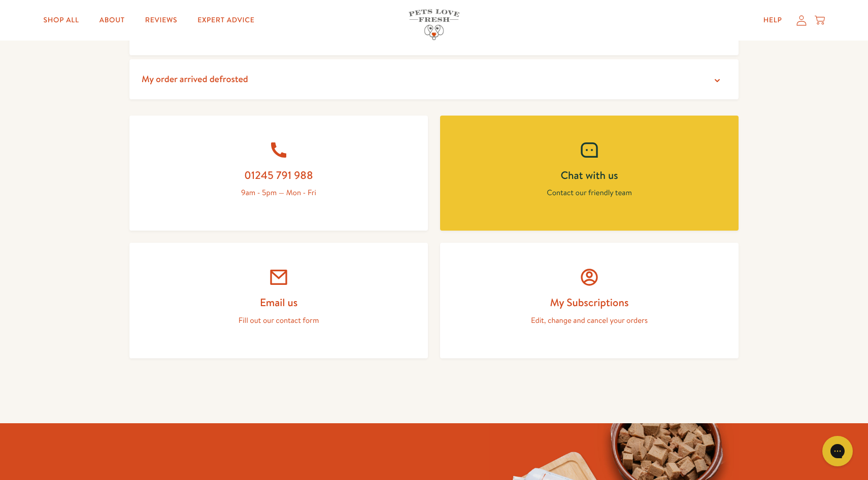 This screenshot has width=868, height=480. Describe the element at coordinates (226, 21) in the screenshot. I see `a: Expert Advice` at that location.